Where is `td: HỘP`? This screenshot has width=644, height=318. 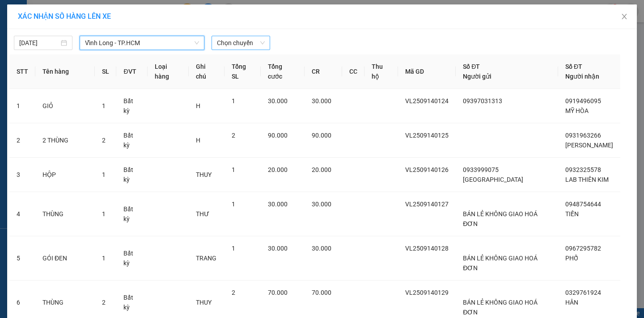 td: HỘP is located at coordinates (65, 175).